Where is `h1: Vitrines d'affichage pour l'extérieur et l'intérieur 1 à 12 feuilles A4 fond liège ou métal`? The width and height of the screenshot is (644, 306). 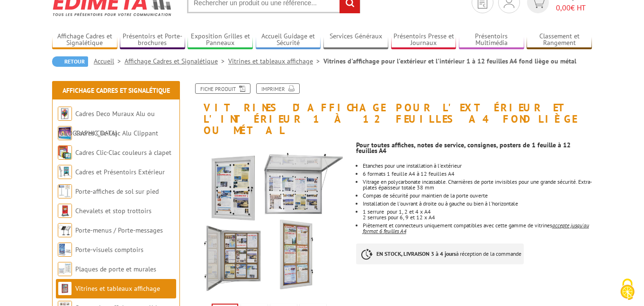
h1: Vitrines d'affichage pour l'extérieur et l'intérieur 1 à 12 feuilles A4 fond liège ou métal is located at coordinates (390, 110).